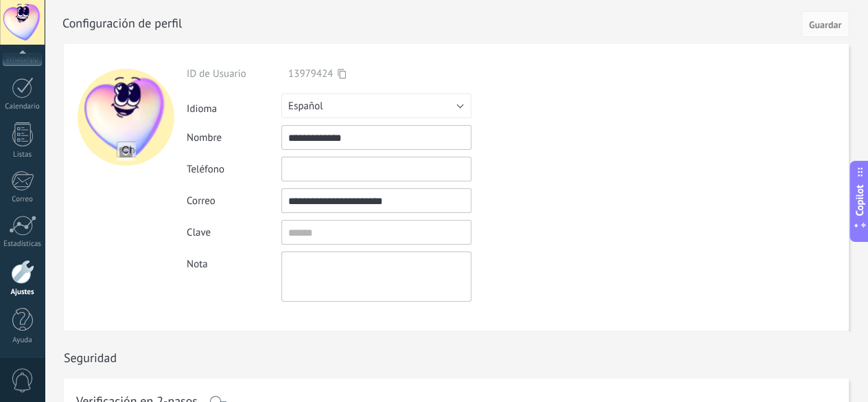  I want to click on div: Clave, so click(234, 232).